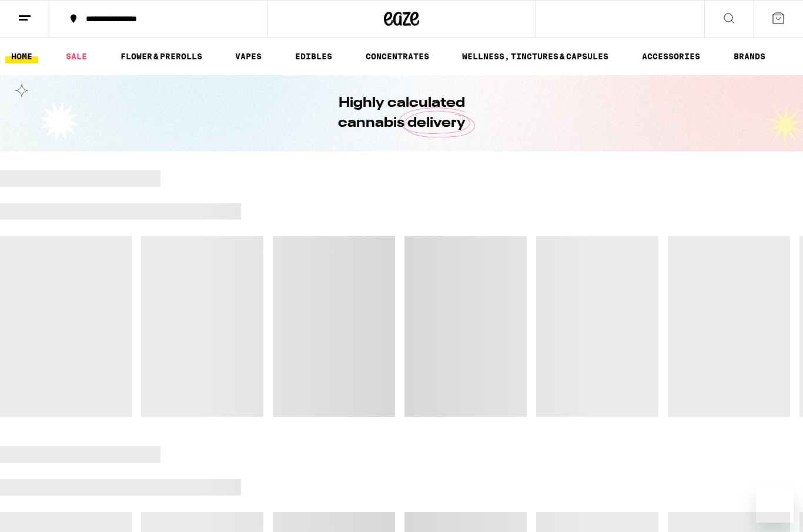 Image resolution: width=803 pixels, height=532 pixels. I want to click on a: VAPES, so click(248, 57).